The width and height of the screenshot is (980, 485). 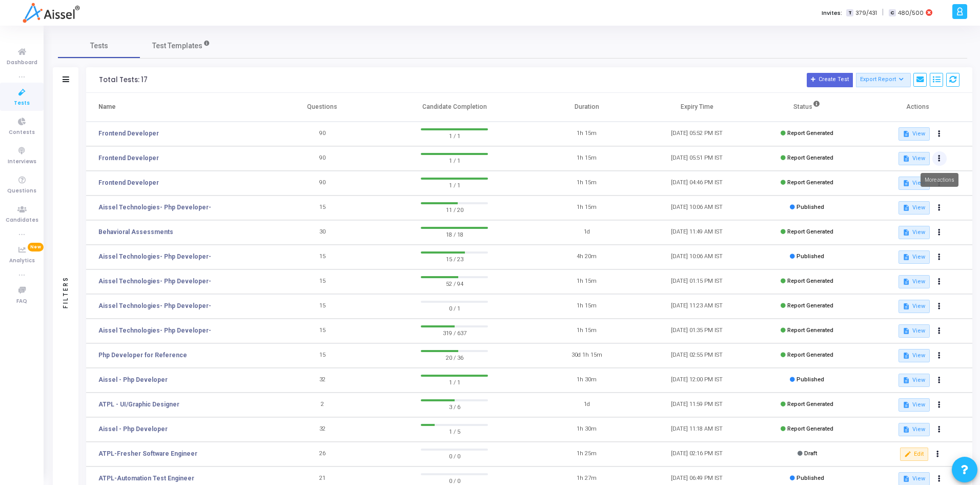 I want to click on td: 1d, so click(x=586, y=232).